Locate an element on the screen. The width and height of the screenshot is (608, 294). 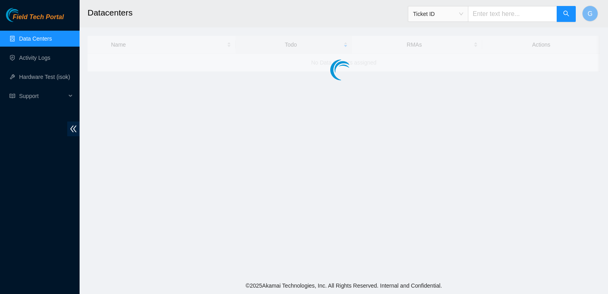
a: Activity Logs is located at coordinates (35, 58).